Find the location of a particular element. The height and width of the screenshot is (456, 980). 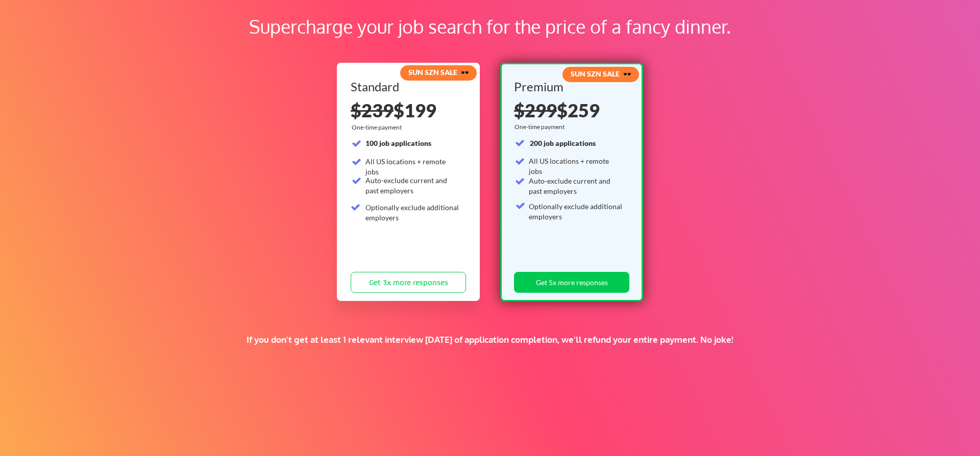

div: $199 is located at coordinates (408, 110).